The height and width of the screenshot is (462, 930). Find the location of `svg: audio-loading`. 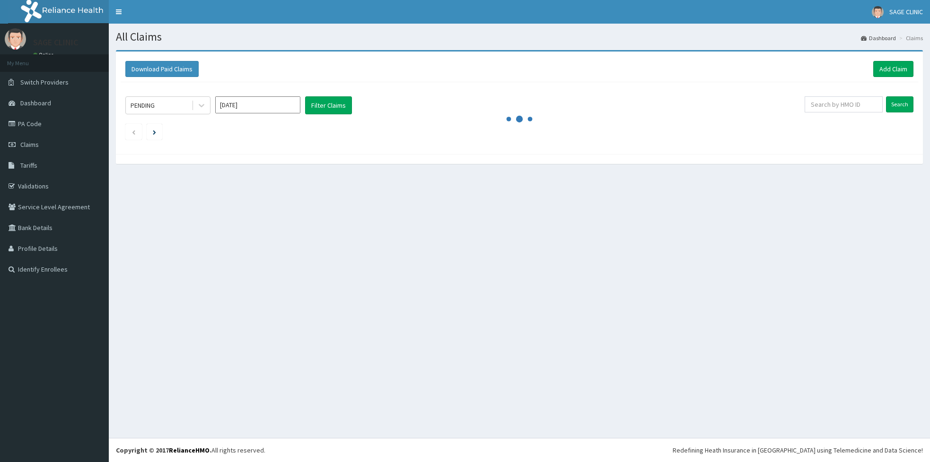

svg: audio-loading is located at coordinates (519, 119).